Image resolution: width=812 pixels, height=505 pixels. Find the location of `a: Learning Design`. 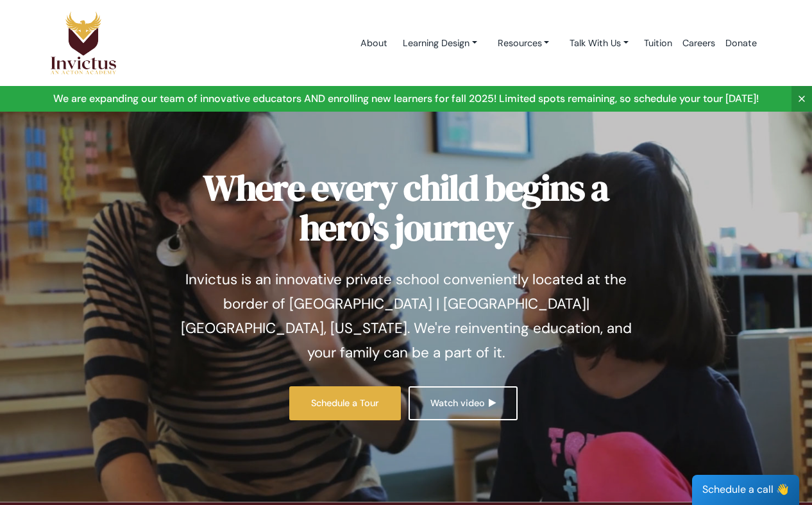

a: Learning Design is located at coordinates (440, 43).